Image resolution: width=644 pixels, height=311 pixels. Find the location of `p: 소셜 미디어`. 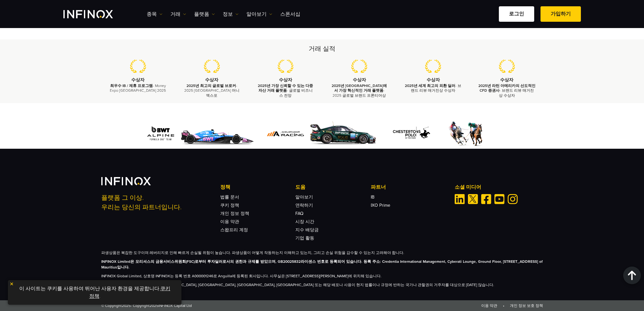

p: 소셜 미디어 is located at coordinates (499, 187).